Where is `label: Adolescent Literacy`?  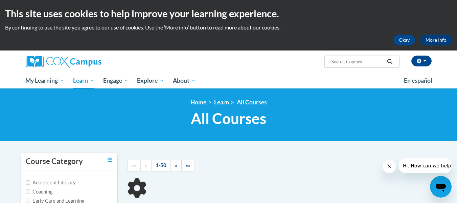
label: Adolescent Literacy is located at coordinates (51, 182).